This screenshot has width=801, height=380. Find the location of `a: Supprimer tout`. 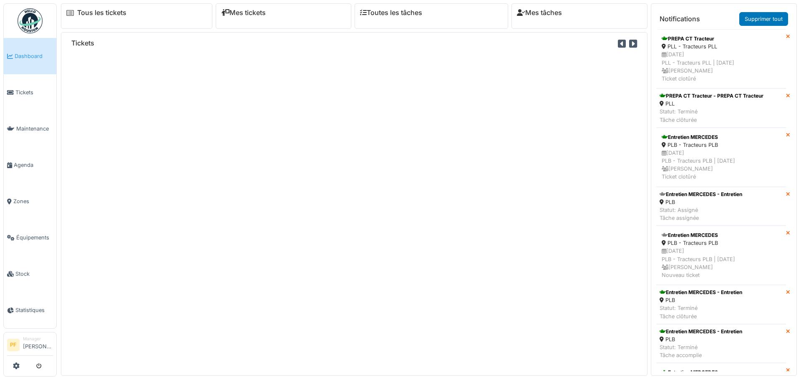

a: Supprimer tout is located at coordinates (764, 19).